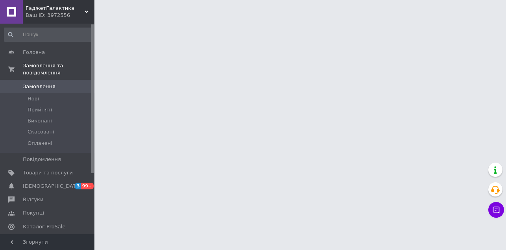 The width and height of the screenshot is (506, 250). I want to click on span: Замовлення, so click(39, 86).